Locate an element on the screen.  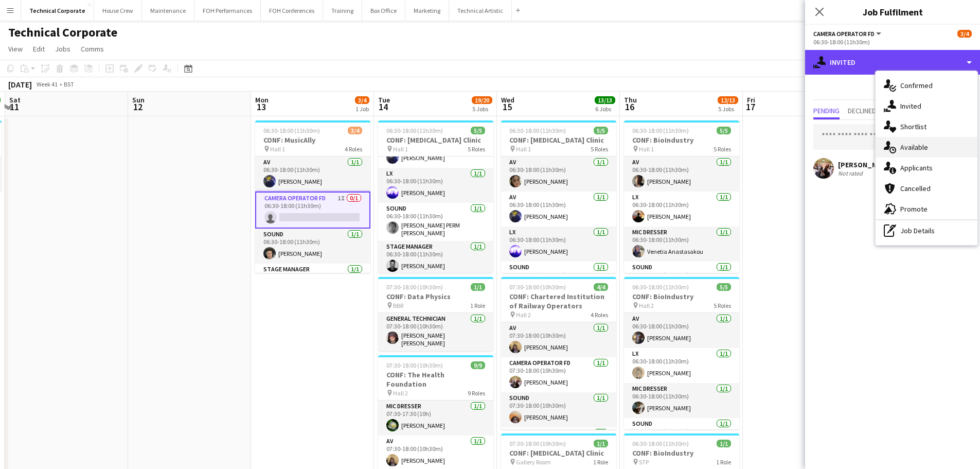
button: Marketing is located at coordinates (427, 10).